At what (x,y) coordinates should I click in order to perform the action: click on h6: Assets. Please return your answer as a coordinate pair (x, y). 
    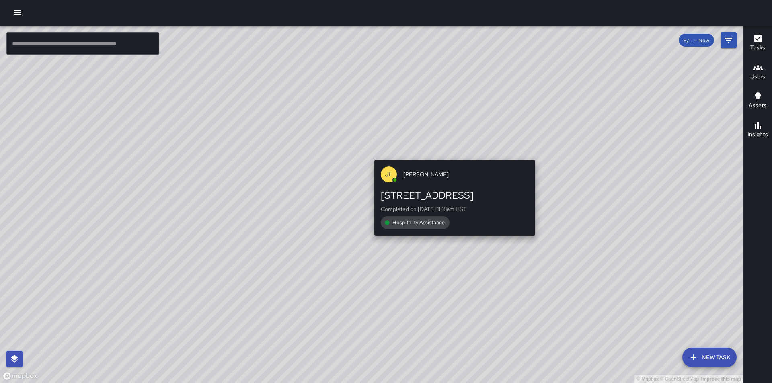
    Looking at the image, I should click on (758, 106).